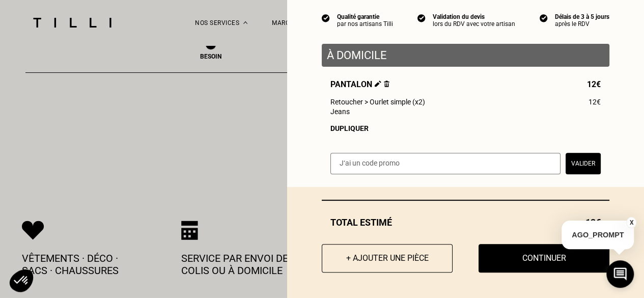 Image resolution: width=644 pixels, height=298 pixels. I want to click on span: Retoucher > Ourlet simple (x2), so click(378, 102).